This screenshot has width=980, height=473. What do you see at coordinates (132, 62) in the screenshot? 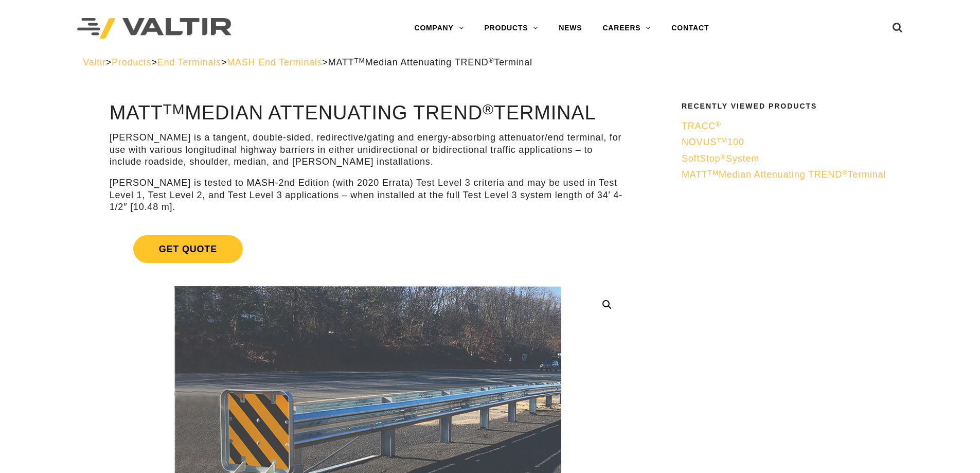
I see `span: Products` at bounding box center [132, 62].